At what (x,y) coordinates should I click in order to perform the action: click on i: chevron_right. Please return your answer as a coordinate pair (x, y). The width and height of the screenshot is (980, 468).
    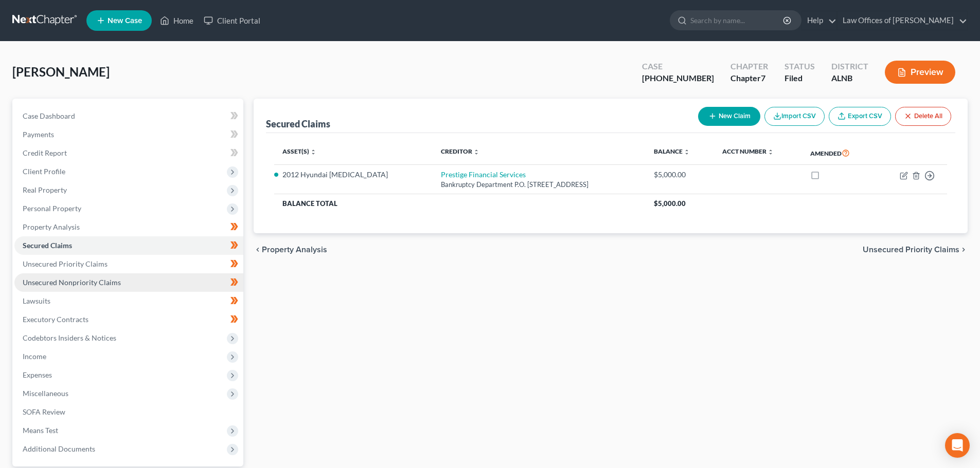
    Looking at the image, I should click on (963, 250).